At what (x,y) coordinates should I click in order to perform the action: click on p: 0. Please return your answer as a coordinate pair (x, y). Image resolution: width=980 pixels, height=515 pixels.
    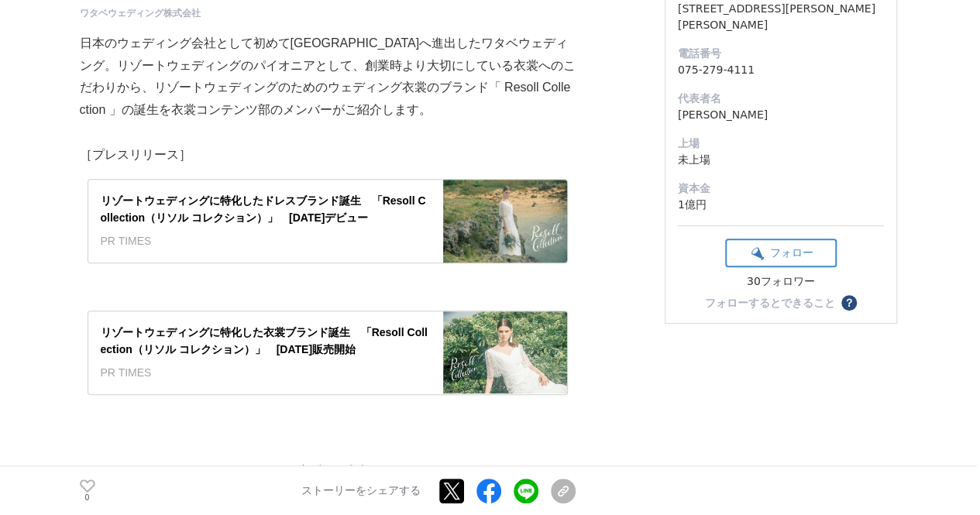
    Looking at the image, I should click on (87, 498).